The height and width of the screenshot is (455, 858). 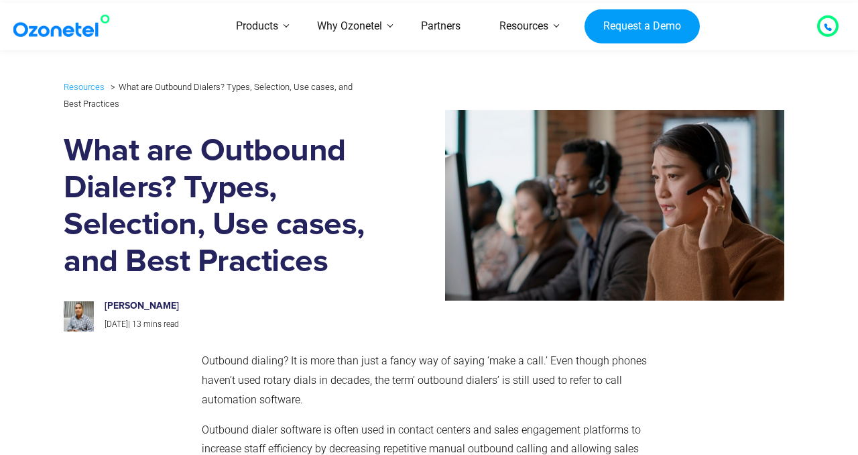 I want to click on a: Request a Demo, so click(x=642, y=26).